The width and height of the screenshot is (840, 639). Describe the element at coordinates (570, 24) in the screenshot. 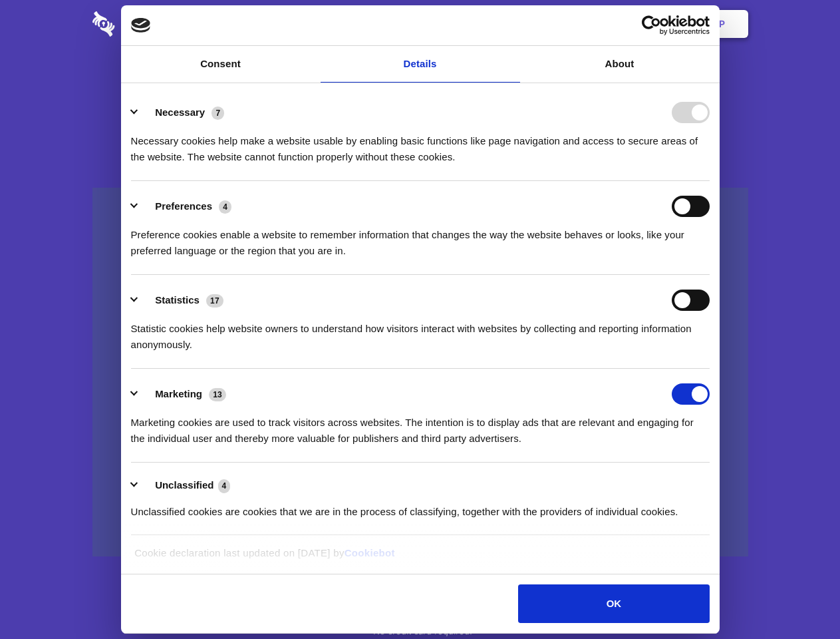

I see `a: Contact` at that location.